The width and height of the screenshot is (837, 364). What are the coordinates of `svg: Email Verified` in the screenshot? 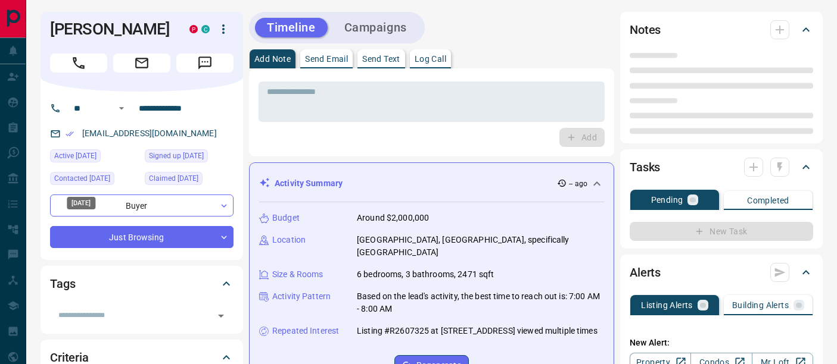 It's located at (70, 134).